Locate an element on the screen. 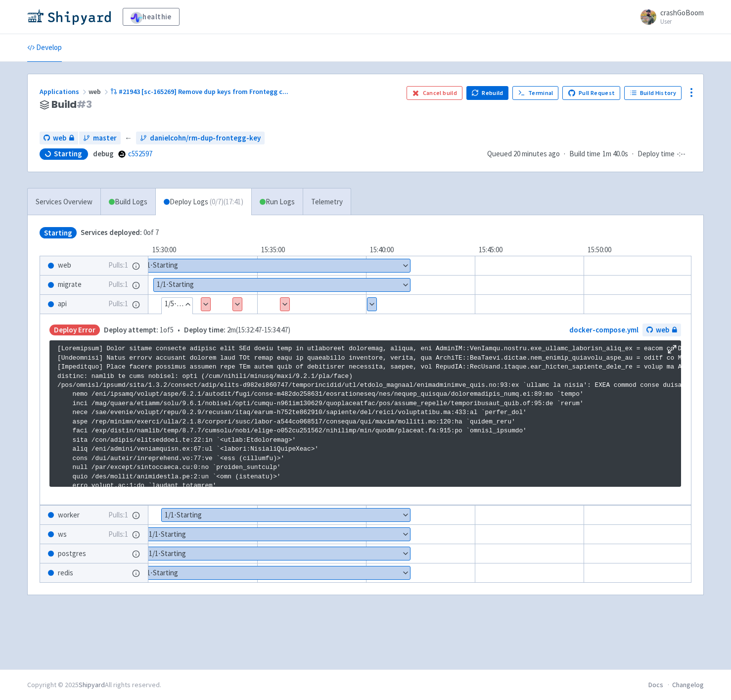 This screenshot has width=731, height=700. button: Maximize log window is located at coordinates (672, 349).